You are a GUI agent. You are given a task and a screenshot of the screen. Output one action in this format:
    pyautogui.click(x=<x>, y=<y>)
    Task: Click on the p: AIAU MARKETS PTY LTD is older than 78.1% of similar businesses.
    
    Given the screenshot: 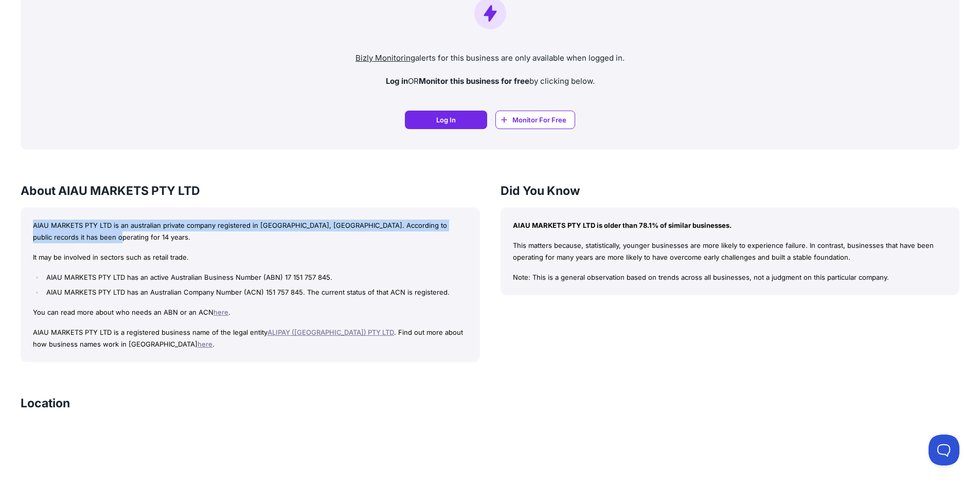 What is the action you would take?
    pyautogui.click(x=730, y=225)
    